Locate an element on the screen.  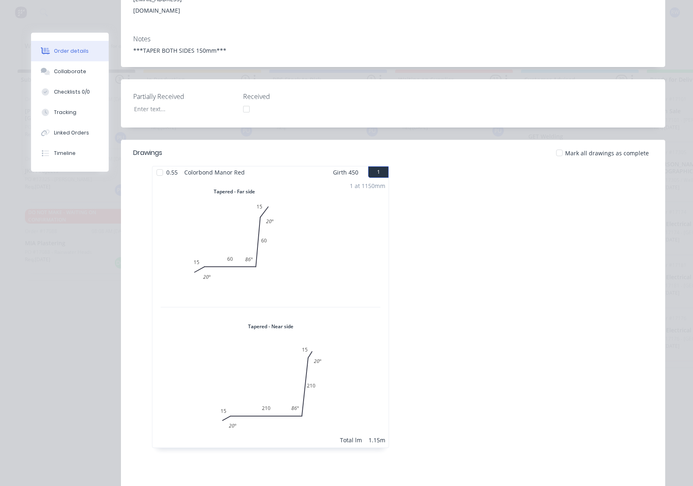
div: Linked Orders is located at coordinates (71, 133).